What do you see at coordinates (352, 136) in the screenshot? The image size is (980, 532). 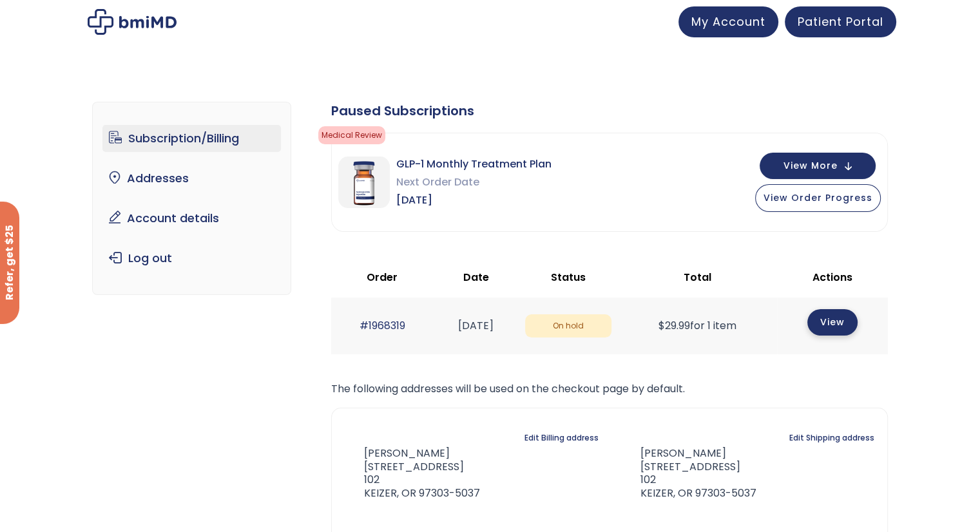 I see `span: Medical Review` at bounding box center [352, 136].